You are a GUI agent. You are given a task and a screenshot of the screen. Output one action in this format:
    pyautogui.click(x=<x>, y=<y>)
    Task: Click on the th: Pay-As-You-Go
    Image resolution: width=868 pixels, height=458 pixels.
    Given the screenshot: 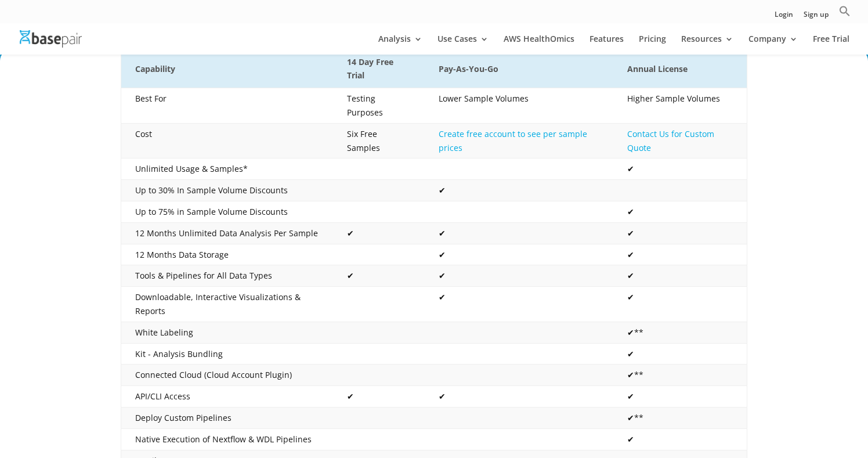 What is the action you would take?
    pyautogui.click(x=519, y=68)
    